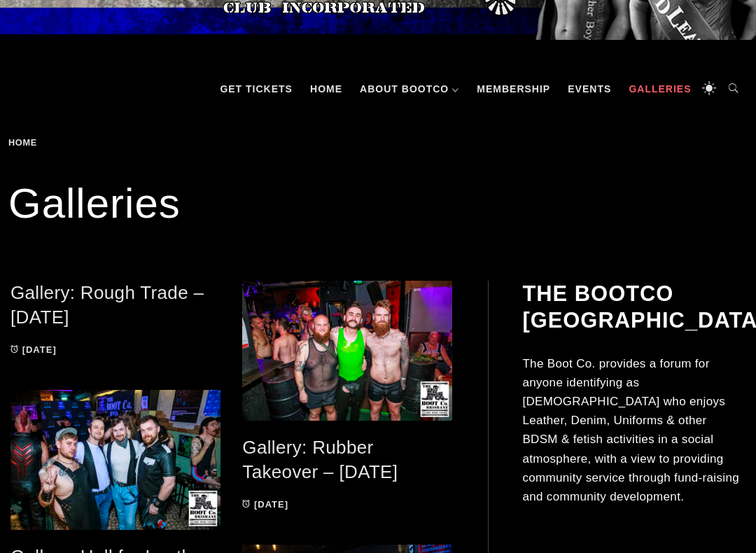  Describe the element at coordinates (256, 89) in the screenshot. I see `a: GET TICKETS` at that location.